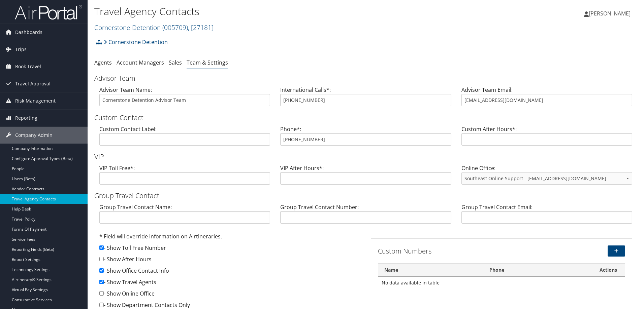 The height and width of the screenshot is (309, 644). What do you see at coordinates (207, 63) in the screenshot?
I see `a: Team & Settings` at bounding box center [207, 63].